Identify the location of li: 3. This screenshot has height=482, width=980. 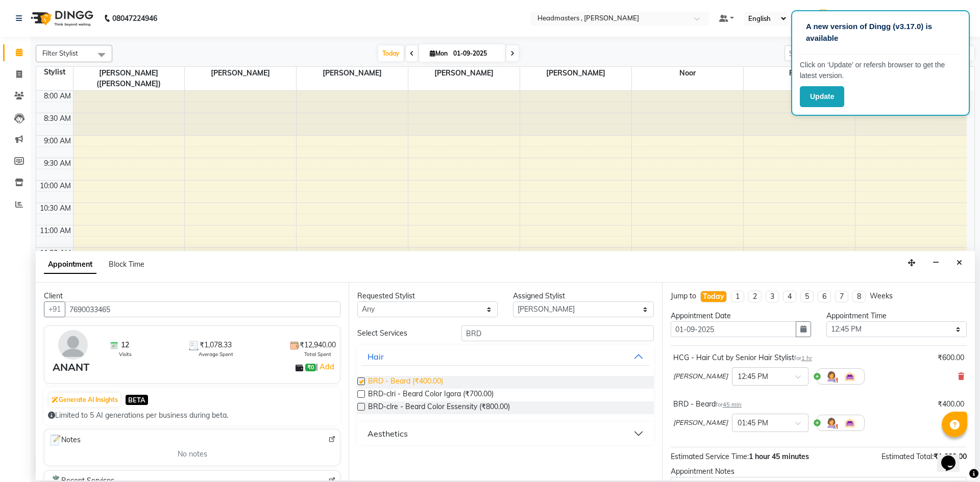
(772, 296).